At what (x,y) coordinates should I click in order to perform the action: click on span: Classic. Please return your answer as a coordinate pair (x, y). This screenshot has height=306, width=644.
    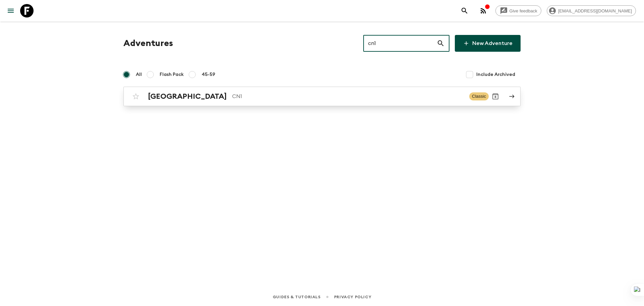
    Looking at the image, I should click on (479, 96).